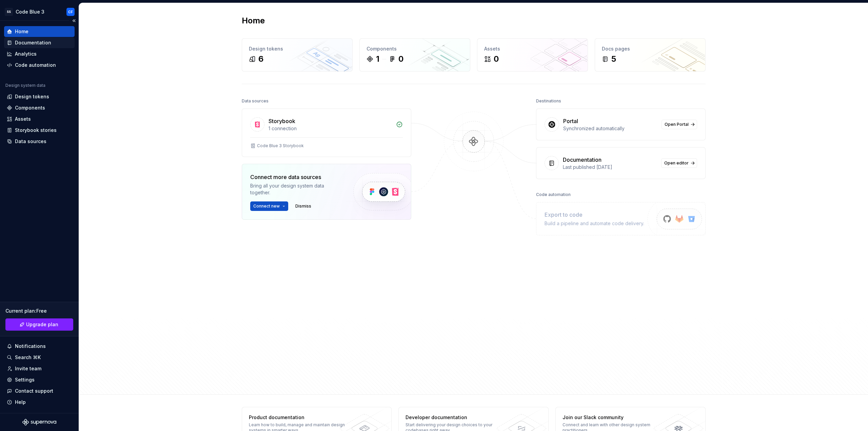  Describe the element at coordinates (415, 55) in the screenshot. I see `a: Components10` at that location.